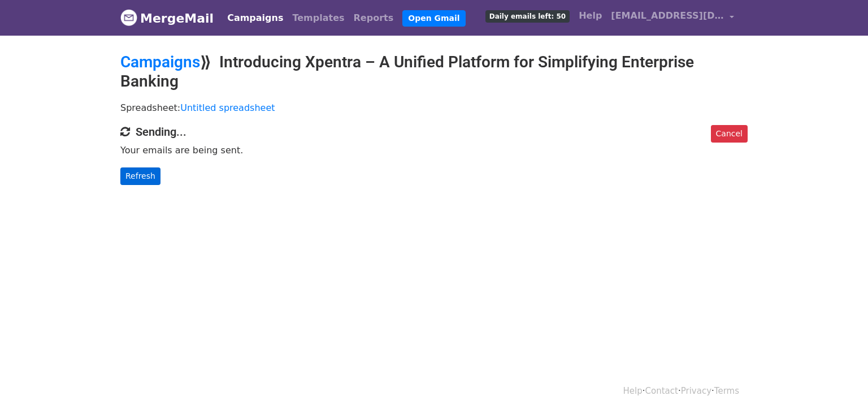 Image resolution: width=868 pixels, height=413 pixels. Describe the element at coordinates (140, 176) in the screenshot. I see `a: Refresh` at that location.